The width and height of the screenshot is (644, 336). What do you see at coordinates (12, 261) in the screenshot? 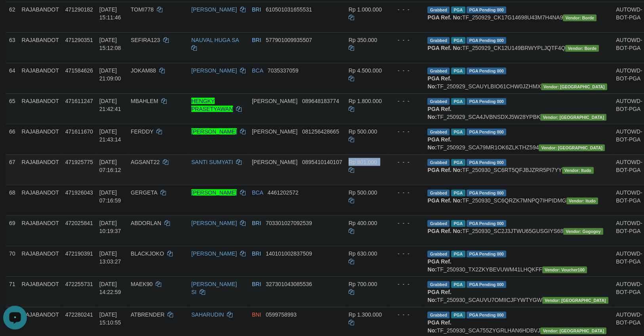
I see `td: 70` at bounding box center [12, 261].